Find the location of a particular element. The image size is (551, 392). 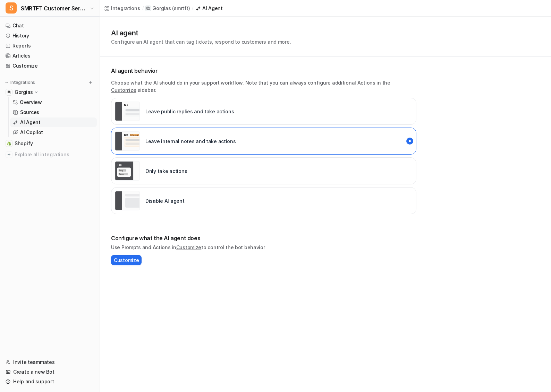

a: Overview is located at coordinates (53, 102).